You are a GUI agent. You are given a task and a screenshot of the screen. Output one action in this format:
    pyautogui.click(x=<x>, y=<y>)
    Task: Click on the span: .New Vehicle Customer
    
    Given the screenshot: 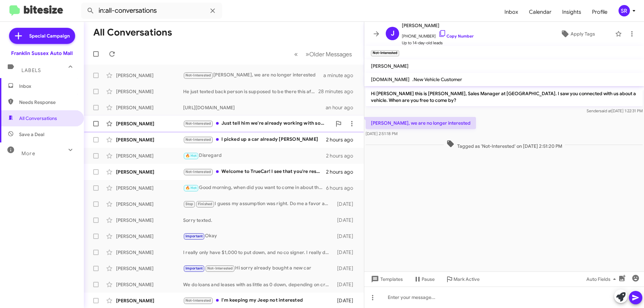 What is the action you would take?
    pyautogui.click(x=437, y=79)
    